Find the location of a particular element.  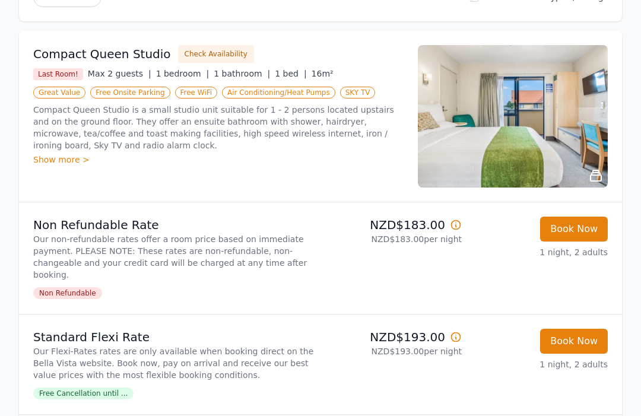

p: NZD$193.00 is located at coordinates (394, 338).